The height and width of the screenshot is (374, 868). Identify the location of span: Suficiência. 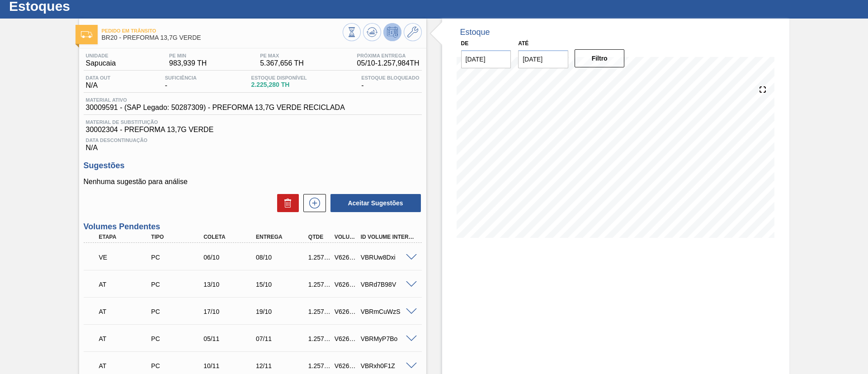
(181, 78).